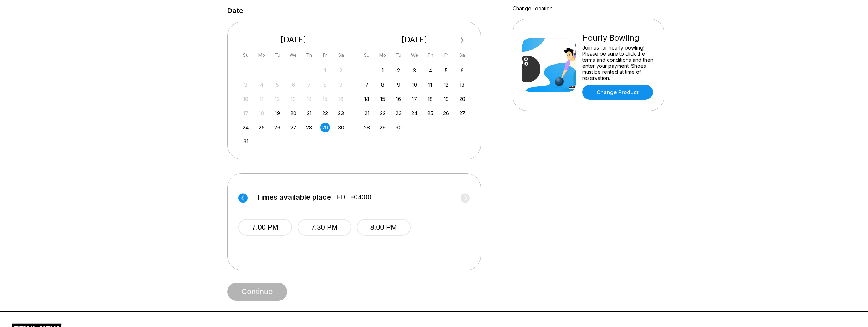 The height and width of the screenshot is (327, 868). Describe the element at coordinates (415, 98) in the screenshot. I see `div: month 2025-09` at that location.